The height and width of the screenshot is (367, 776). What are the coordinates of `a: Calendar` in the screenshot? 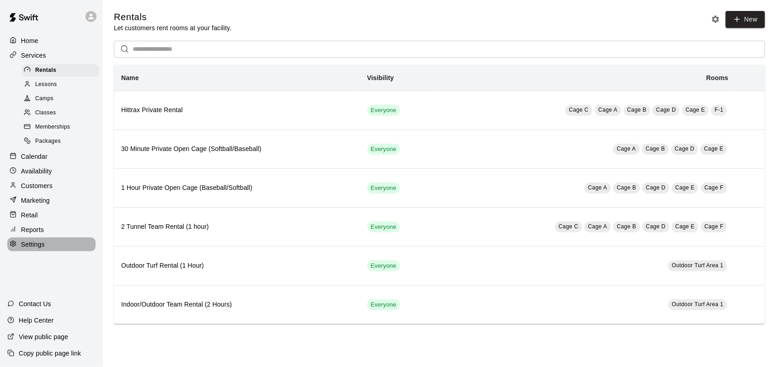 It's located at (51, 156).